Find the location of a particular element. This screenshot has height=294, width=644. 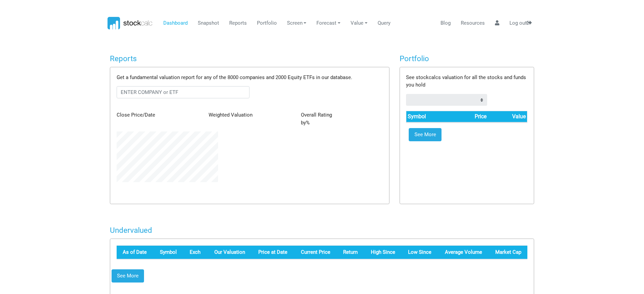

a: Log out is located at coordinates (520, 23).